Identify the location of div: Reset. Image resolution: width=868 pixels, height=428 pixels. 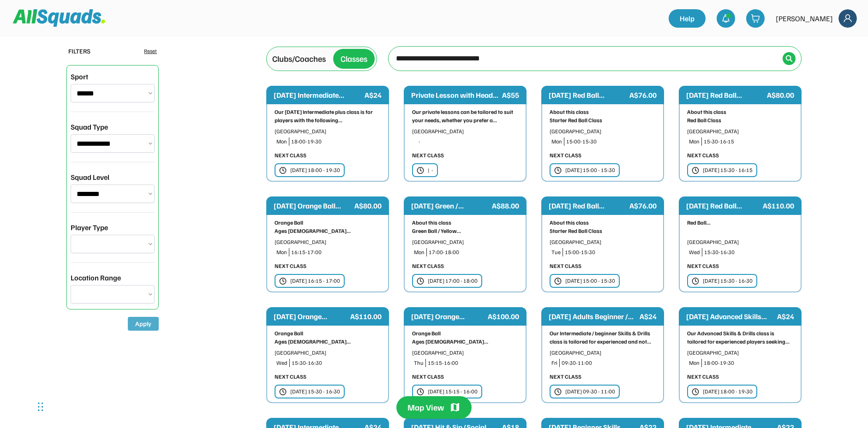
(151, 52).